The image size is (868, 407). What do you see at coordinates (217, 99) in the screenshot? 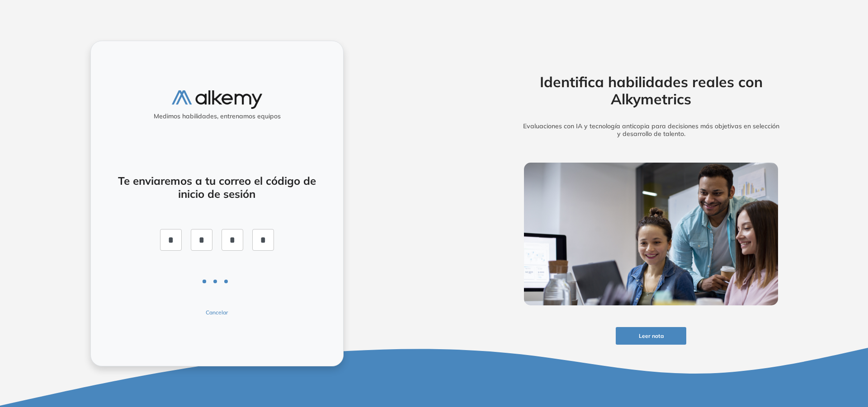
I see `img: logo-alkemy` at bounding box center [217, 99].